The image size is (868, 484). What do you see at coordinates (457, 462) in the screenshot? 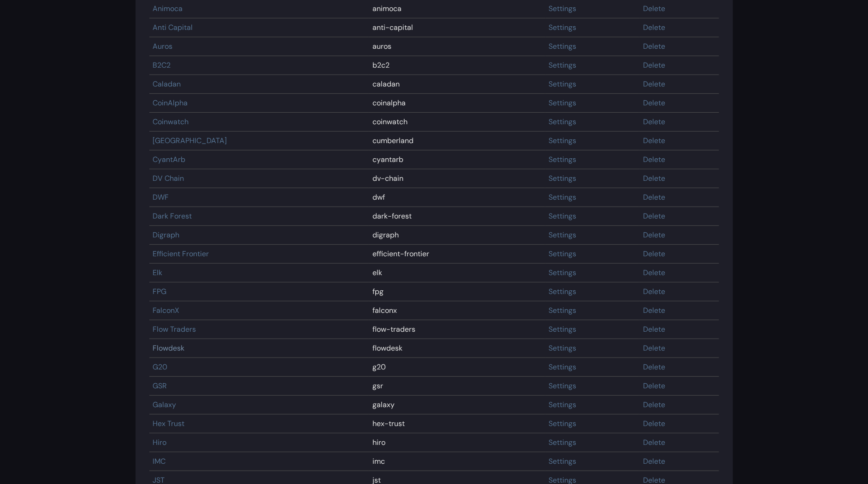
I see `td: imc` at bounding box center [457, 462].